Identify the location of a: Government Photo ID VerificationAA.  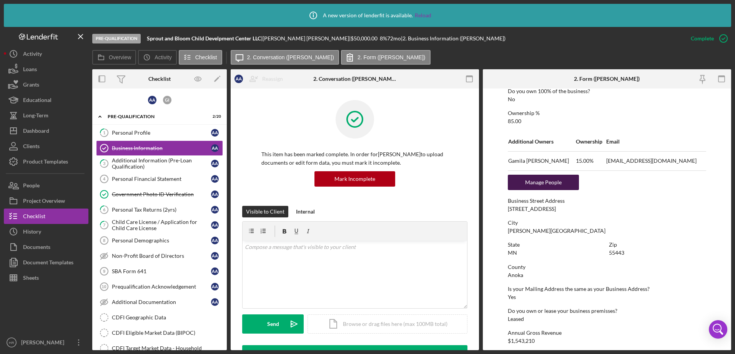
(160, 194).